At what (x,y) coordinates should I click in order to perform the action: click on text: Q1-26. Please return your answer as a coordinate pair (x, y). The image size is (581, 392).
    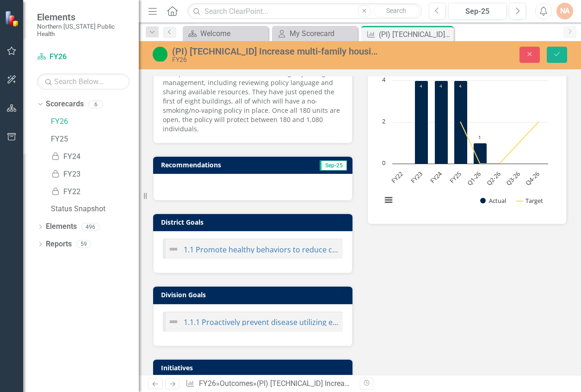
    Looking at the image, I should click on (474, 178).